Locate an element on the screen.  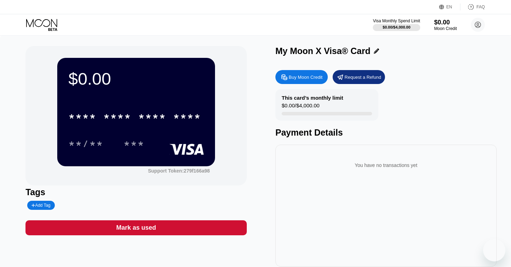
div: Visa Monthly Spend Limit is located at coordinates (396, 21).